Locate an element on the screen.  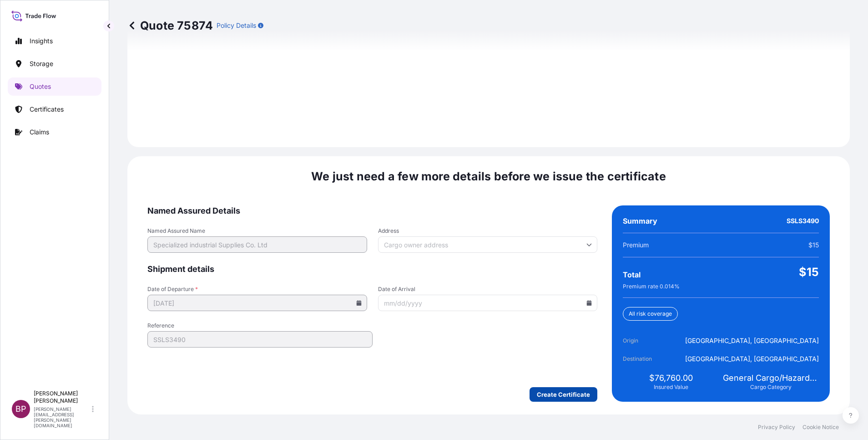
span: Shipment details is located at coordinates (372, 269).